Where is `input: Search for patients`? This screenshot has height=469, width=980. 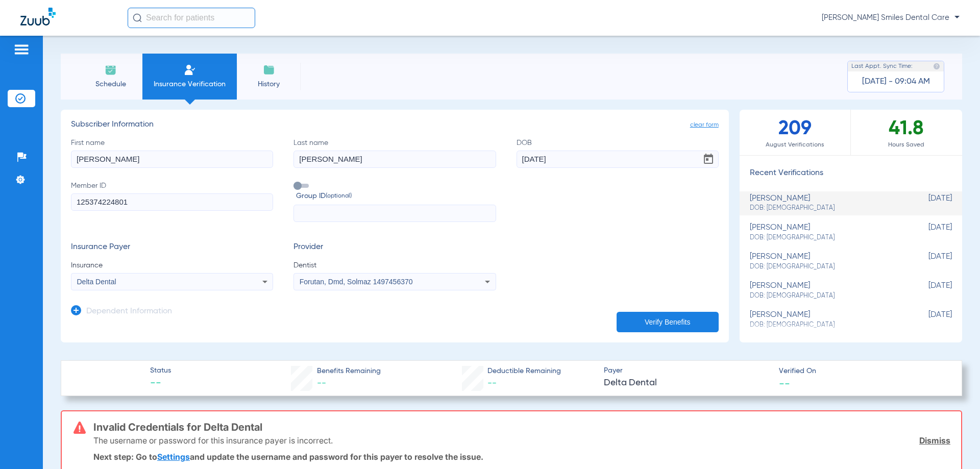
input: Search for patients is located at coordinates (191, 18).